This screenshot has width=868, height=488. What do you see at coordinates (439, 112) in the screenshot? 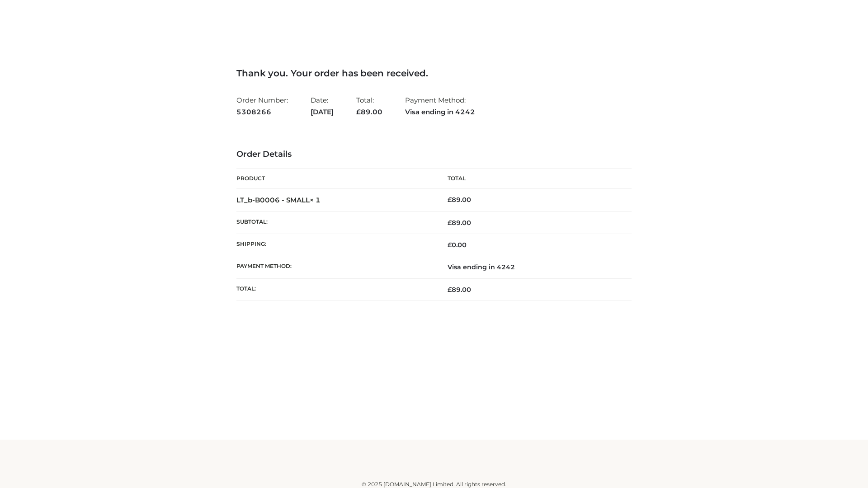
I see `strong: Visa ending in 4242` at bounding box center [439, 112].